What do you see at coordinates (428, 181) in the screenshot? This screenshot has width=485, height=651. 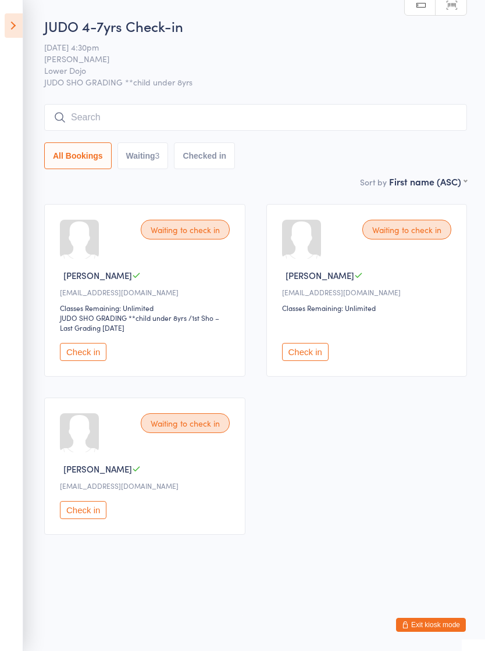 I see `div: First name (ASC)` at bounding box center [428, 181].